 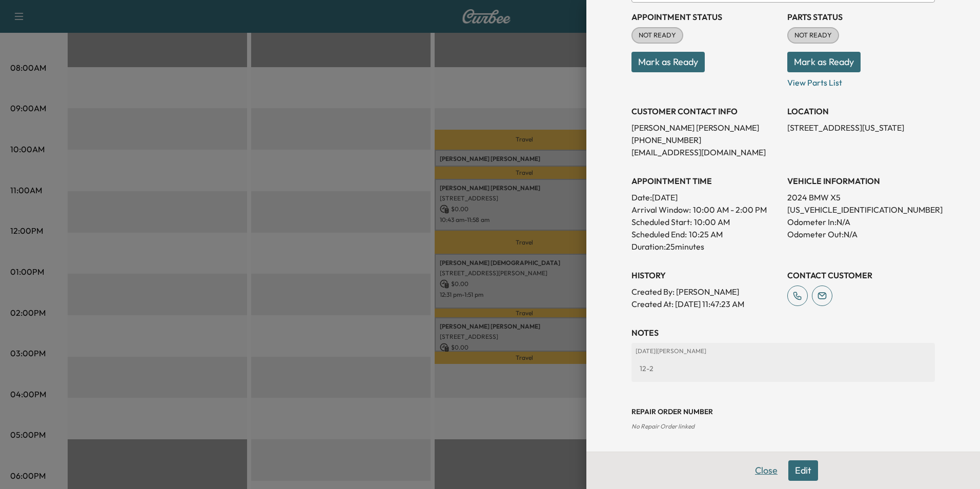 What do you see at coordinates (861, 197) in the screenshot?
I see `p: 2024 BMW X5` at bounding box center [861, 197].